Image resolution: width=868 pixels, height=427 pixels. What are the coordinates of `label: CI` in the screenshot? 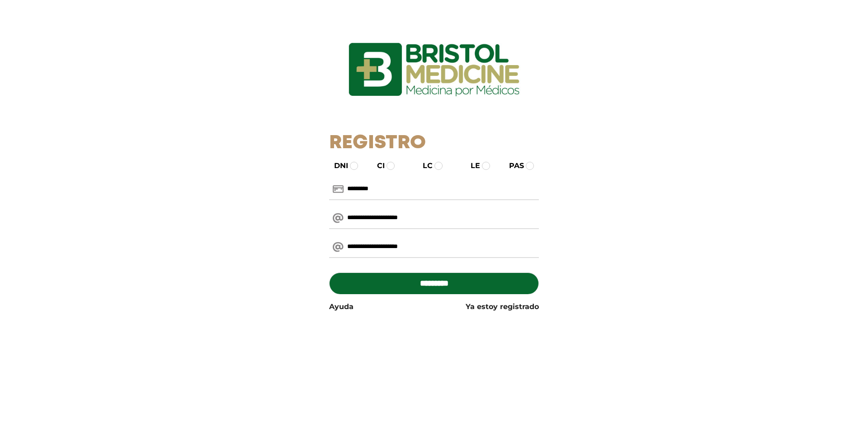 It's located at (377, 166).